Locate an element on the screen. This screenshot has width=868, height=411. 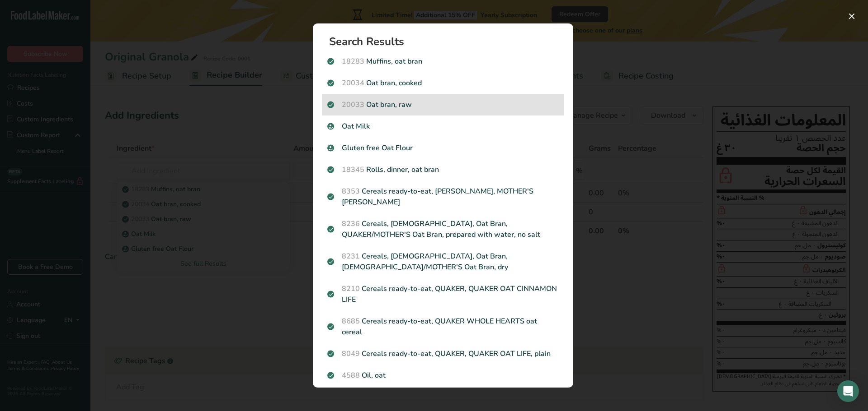
p: Oat bran, cooked is located at coordinates (442, 83).